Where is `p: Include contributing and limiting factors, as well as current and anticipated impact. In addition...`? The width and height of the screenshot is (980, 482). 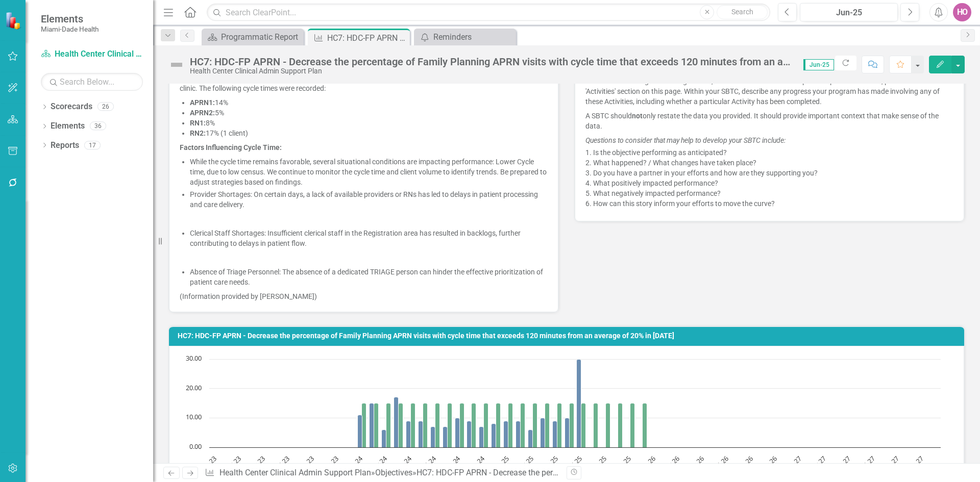 p: Include contributing and limiting factors, as well as current and anticipated impact. In addition... is located at coordinates (769, 91).